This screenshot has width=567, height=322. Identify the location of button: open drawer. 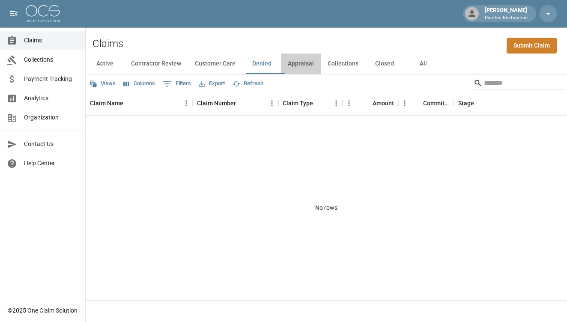
(14, 14).